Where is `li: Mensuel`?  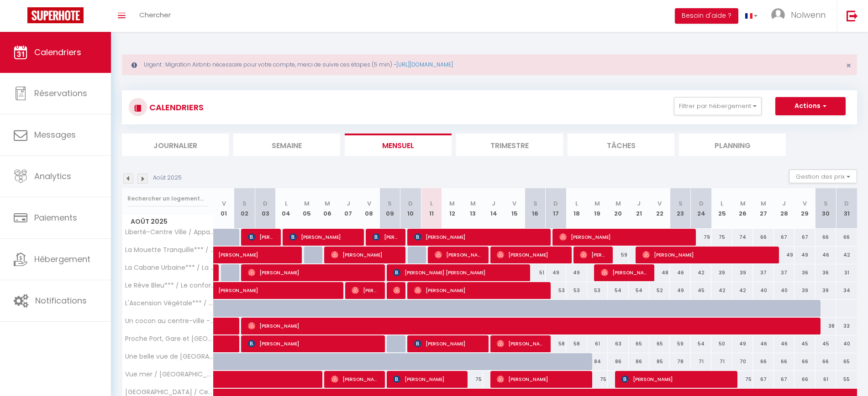 li: Mensuel is located at coordinates (398, 145).